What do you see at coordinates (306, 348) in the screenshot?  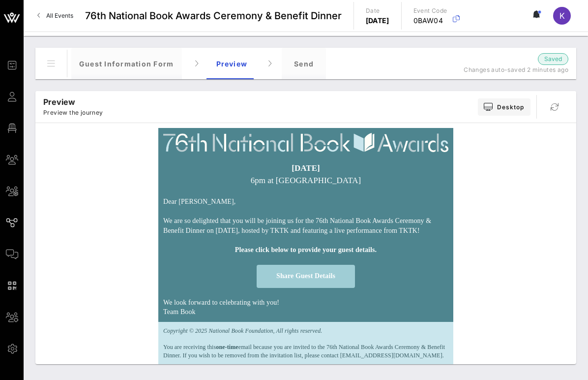 I see `p: You are receiving this email because you are invited to the 76th National Book Awards Ceremony & ...` at bounding box center [306, 348].